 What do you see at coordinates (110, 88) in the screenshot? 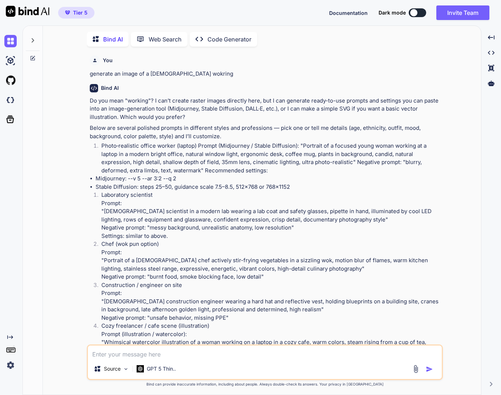
I see `h6: Bind AI` at bounding box center [110, 88].